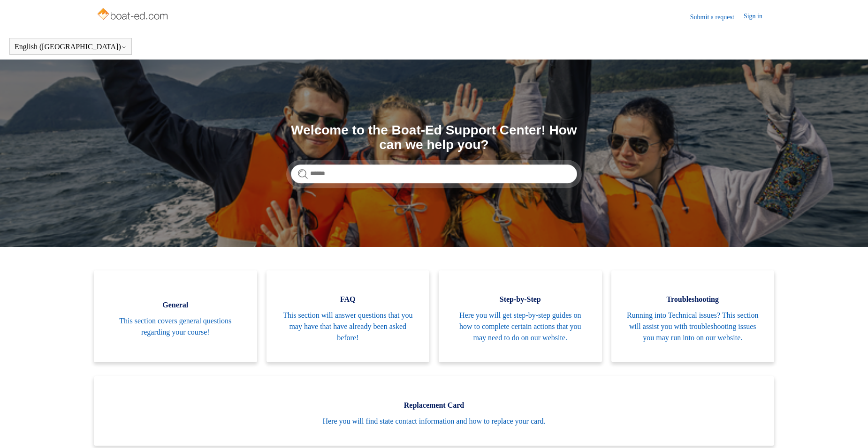 This screenshot has width=868, height=448. I want to click on input: Search, so click(434, 174).